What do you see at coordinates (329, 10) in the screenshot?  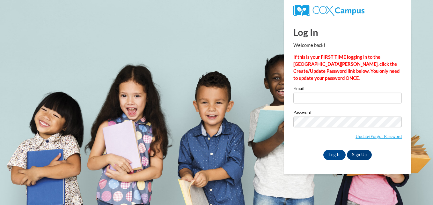 I see `a: COX Campus` at bounding box center [329, 10].